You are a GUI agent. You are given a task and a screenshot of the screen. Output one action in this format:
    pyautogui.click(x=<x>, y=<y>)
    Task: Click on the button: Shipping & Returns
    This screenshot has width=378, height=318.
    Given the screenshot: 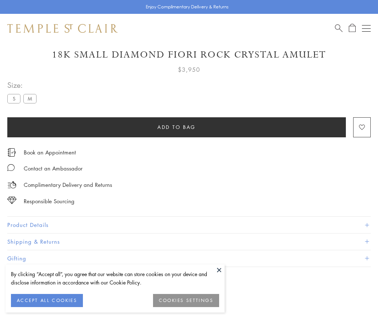 What is the action you would take?
    pyautogui.click(x=189, y=242)
    